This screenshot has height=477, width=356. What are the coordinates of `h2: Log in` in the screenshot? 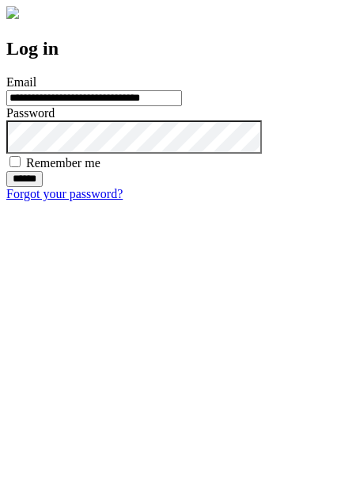 It's located at (178, 48).